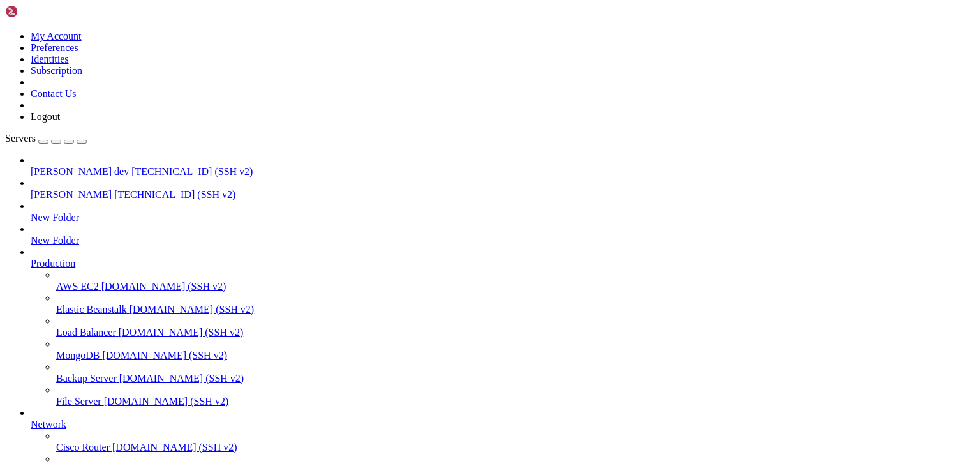 This screenshot has height=466, width=980. Describe the element at coordinates (78, 355) in the screenshot. I see `span: MongoDB` at that location.